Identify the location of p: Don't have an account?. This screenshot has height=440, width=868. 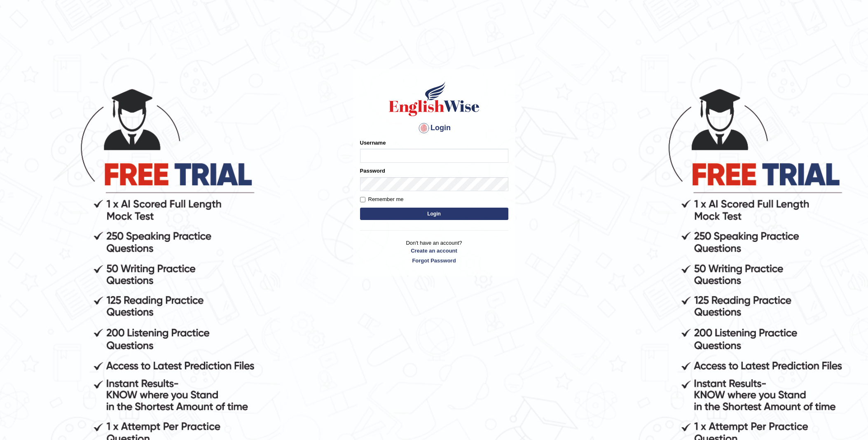
(434, 252).